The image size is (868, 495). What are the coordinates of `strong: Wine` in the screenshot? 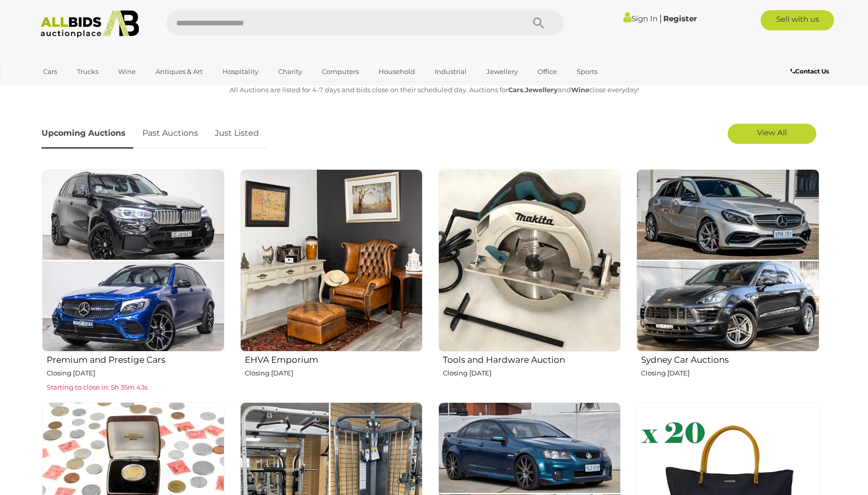 It's located at (580, 89).